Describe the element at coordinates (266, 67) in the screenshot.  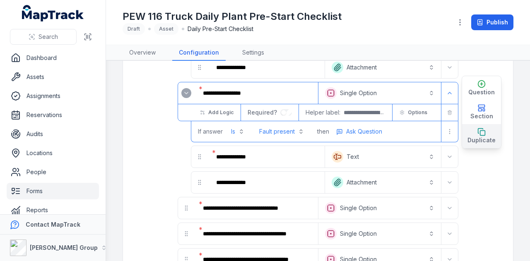
I see `div: :r7o9:-form-item-label` at that location.